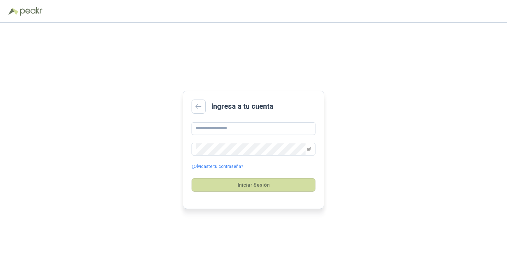 The image size is (507, 277). What do you see at coordinates (31, 11) in the screenshot?
I see `img: Peakr` at bounding box center [31, 11].